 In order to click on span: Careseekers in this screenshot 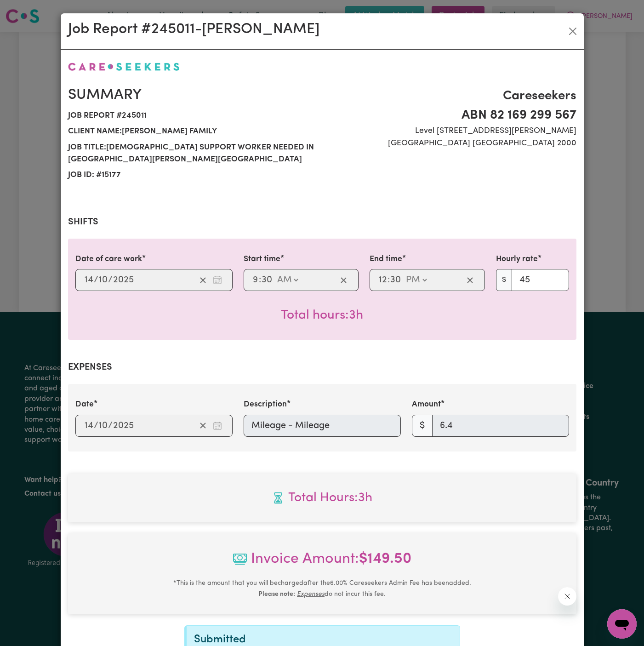, I will do `click(452, 96)`.